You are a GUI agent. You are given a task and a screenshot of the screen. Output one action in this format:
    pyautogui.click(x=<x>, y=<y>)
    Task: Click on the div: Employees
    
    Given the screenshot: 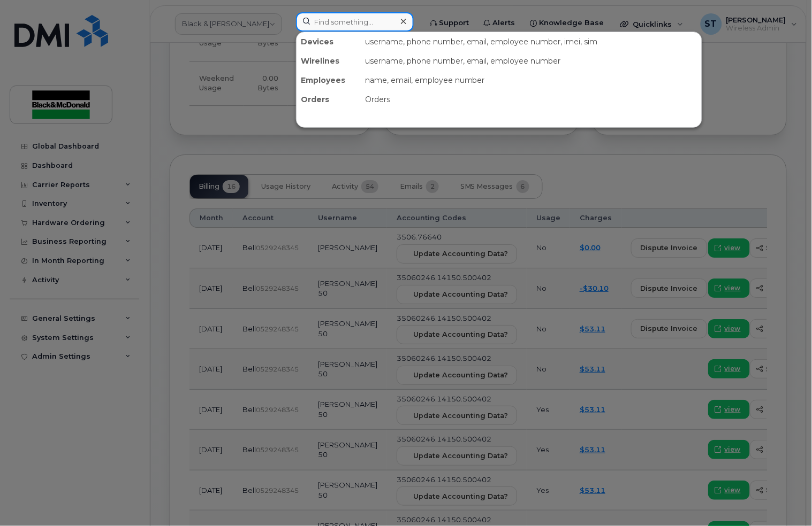 What is the action you would take?
    pyautogui.click(x=328, y=80)
    